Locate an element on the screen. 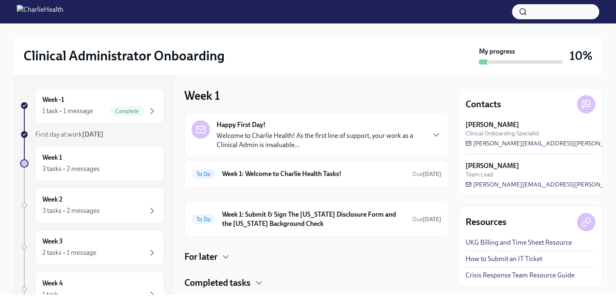 Image resolution: width=616 pixels, height=303 pixels. a: Week 23 tasks • 2 messages is located at coordinates (92, 205).